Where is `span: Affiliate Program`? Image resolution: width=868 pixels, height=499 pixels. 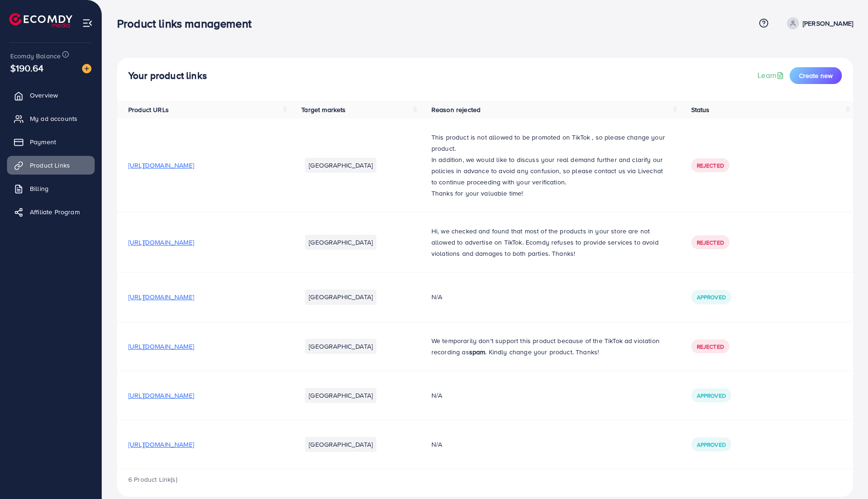
span: Affiliate Program is located at coordinates (54, 212).